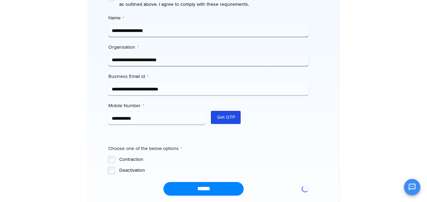 The image size is (427, 202). Describe the element at coordinates (412, 187) in the screenshot. I see `button: Open chat` at that location.